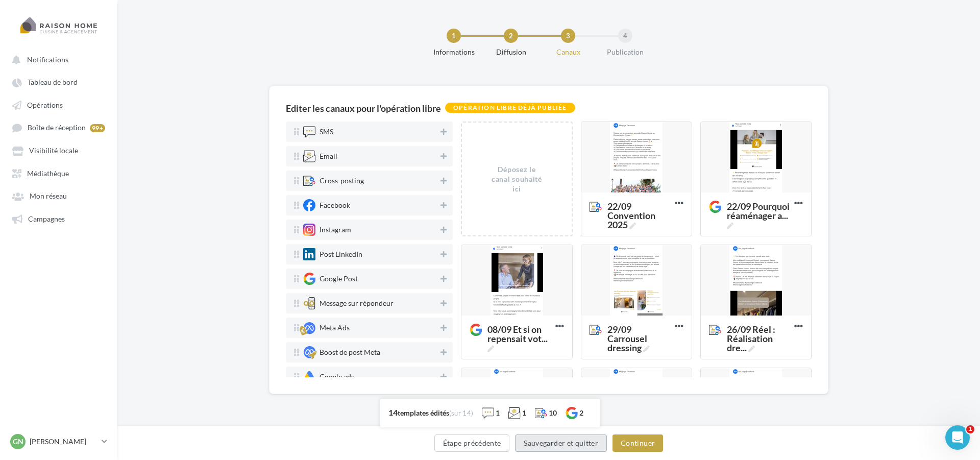  What do you see at coordinates (626, 52) in the screenshot?
I see `div: Publication` at bounding box center [626, 52].